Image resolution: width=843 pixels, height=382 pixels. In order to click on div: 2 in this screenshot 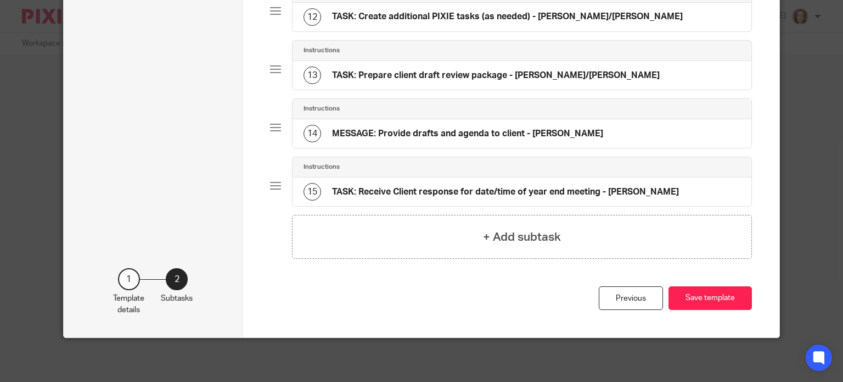, I will do `click(177, 279)`.